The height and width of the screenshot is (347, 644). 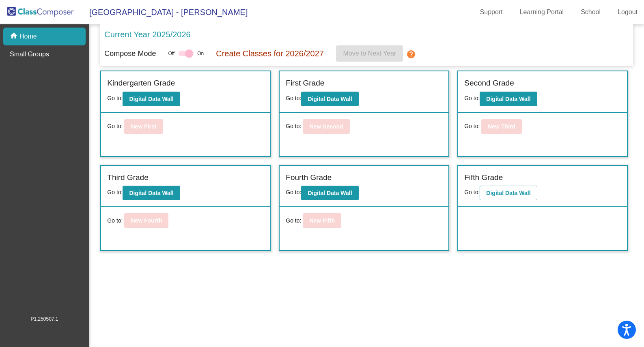 What do you see at coordinates (489, 83) in the screenshot?
I see `label: Second Grade` at bounding box center [489, 83].